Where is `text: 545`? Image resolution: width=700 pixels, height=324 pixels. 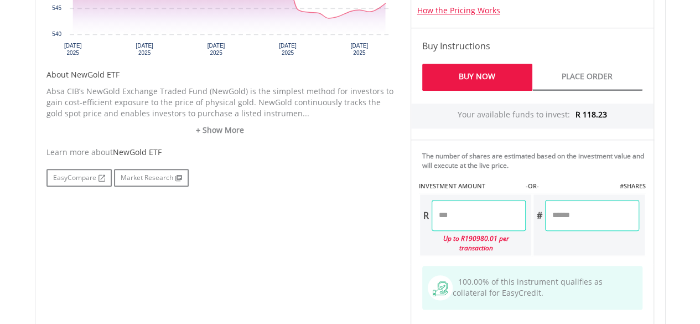 text: 545 is located at coordinates (56, 8).